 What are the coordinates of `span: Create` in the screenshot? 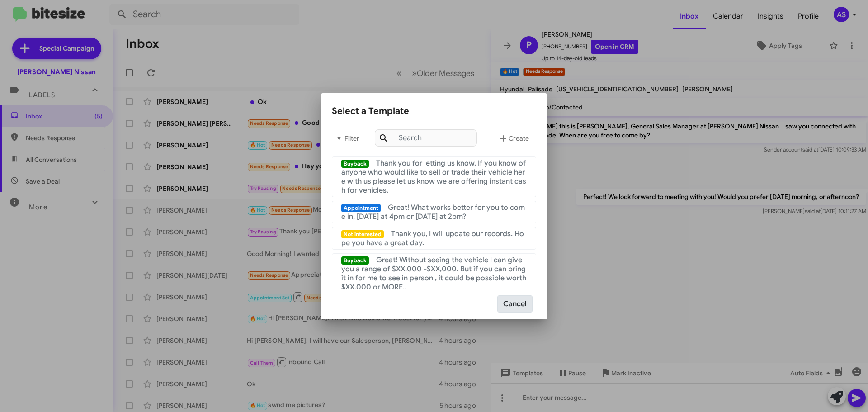 It's located at (513, 138).